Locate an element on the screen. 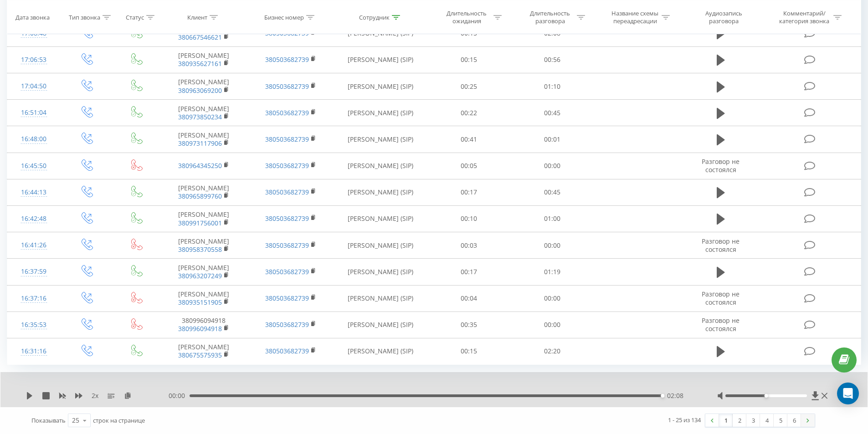 The width and height of the screenshot is (868, 434). div: 1 - 25 из 134 is located at coordinates (685, 420).